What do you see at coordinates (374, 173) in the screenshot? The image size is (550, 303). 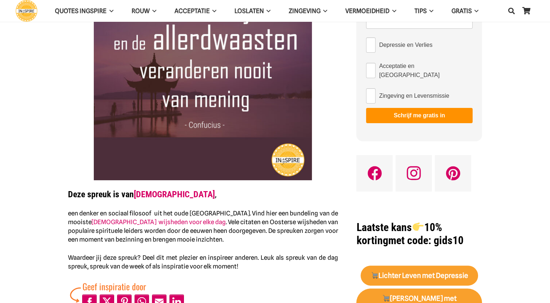 I see `a: Facebook` at bounding box center [374, 173].